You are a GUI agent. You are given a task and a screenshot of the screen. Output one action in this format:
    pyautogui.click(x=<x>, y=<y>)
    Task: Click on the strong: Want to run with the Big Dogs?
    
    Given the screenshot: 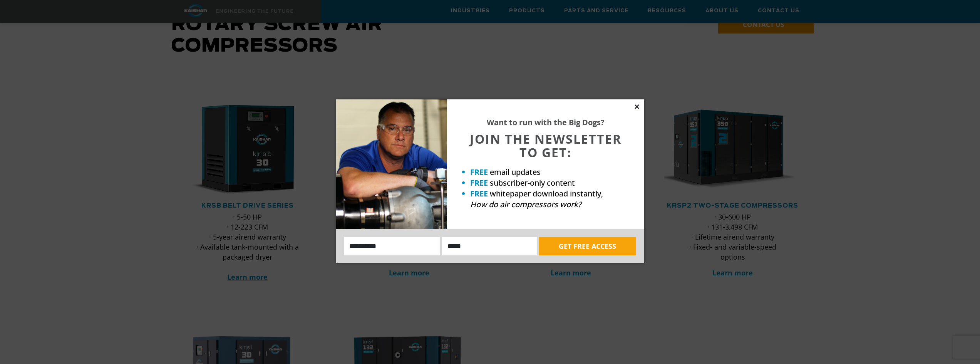 What is the action you would take?
    pyautogui.click(x=546, y=122)
    